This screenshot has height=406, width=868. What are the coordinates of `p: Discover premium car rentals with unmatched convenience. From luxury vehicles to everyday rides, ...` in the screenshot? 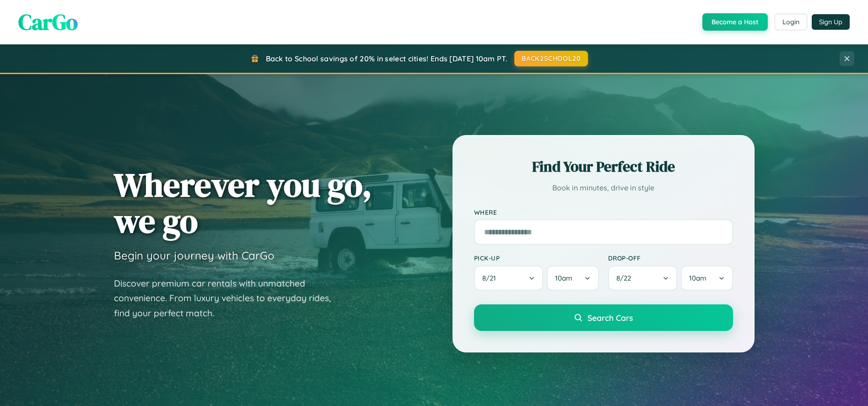 It's located at (229, 299).